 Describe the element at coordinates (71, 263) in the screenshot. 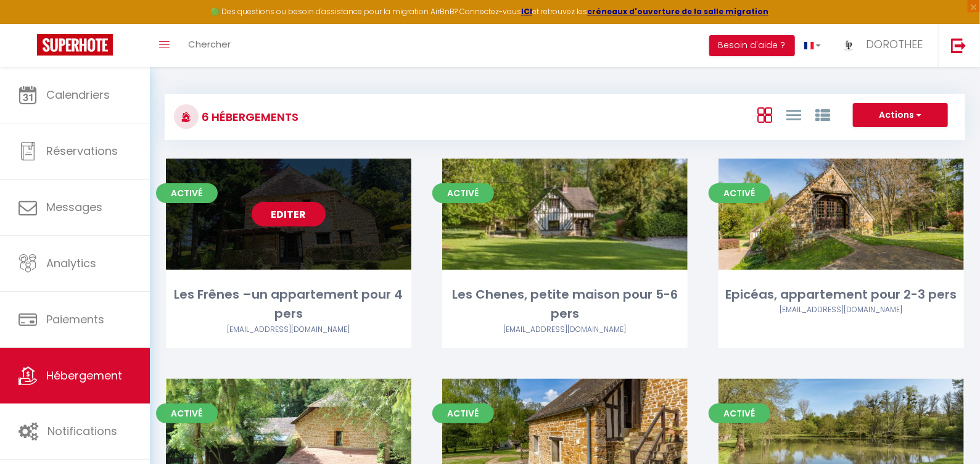

I see `span: Analytics` at that location.